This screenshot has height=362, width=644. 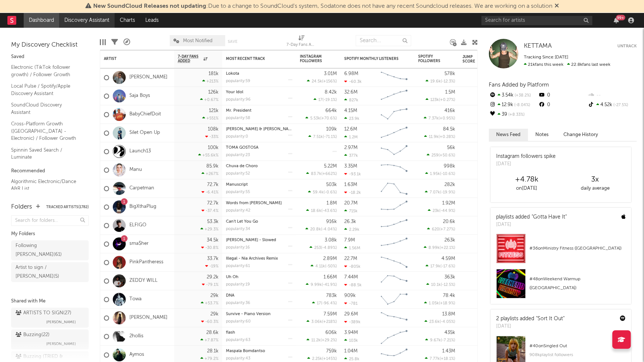 What do you see at coordinates (330, 192) in the screenshot?
I see `span: -0.6 %` at bounding box center [330, 192].